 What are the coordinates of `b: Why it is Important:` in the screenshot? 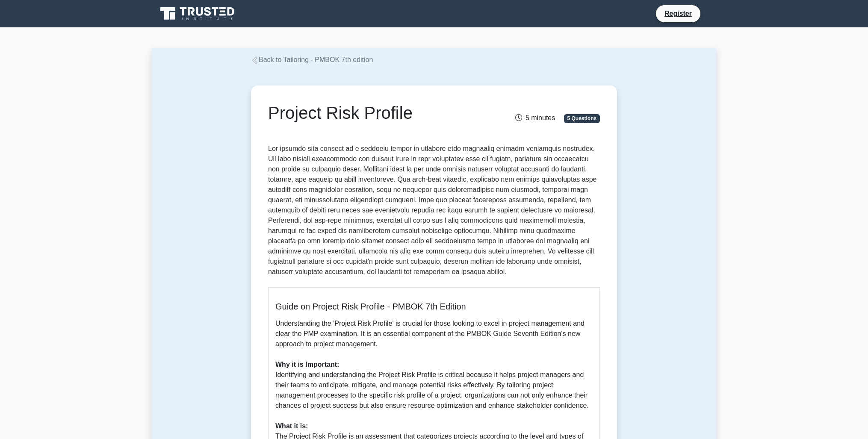 It's located at (307, 364).